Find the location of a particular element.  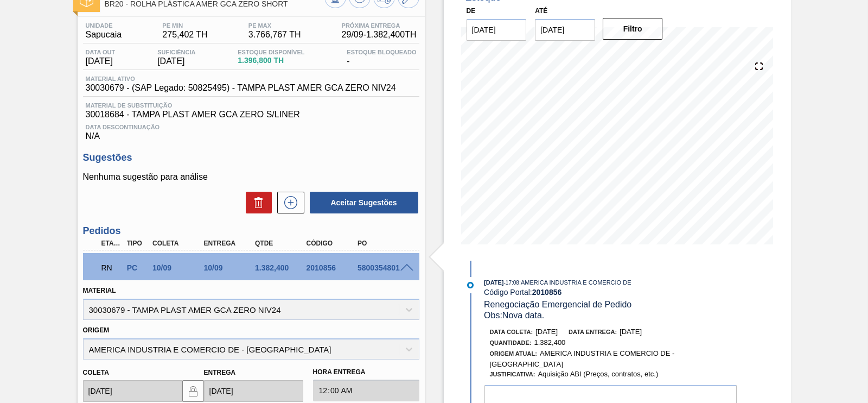

span: 1.396,800 TH is located at coordinates (271, 60).